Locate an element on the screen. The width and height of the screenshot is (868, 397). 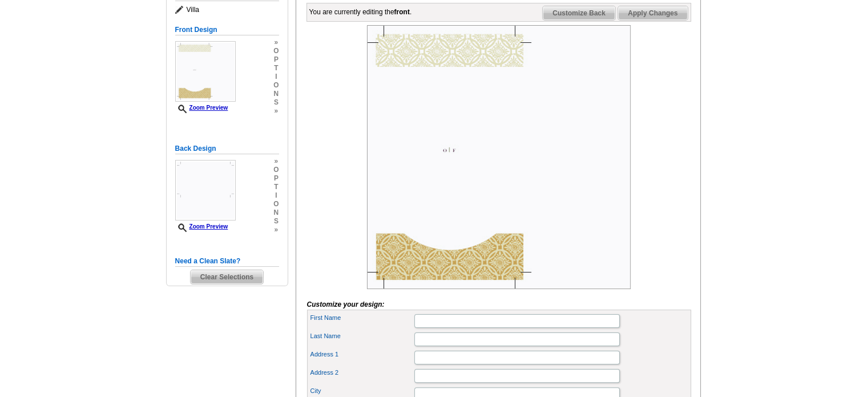
label: Address 1 is located at coordinates (361, 354).